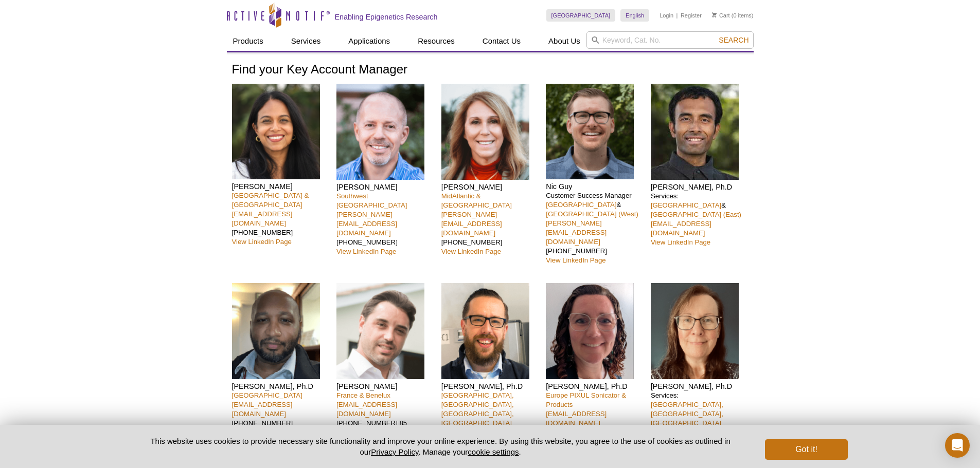 The height and width of the screenshot is (468, 980). I want to click on img: Seth Rubin headshot, so click(380, 131).